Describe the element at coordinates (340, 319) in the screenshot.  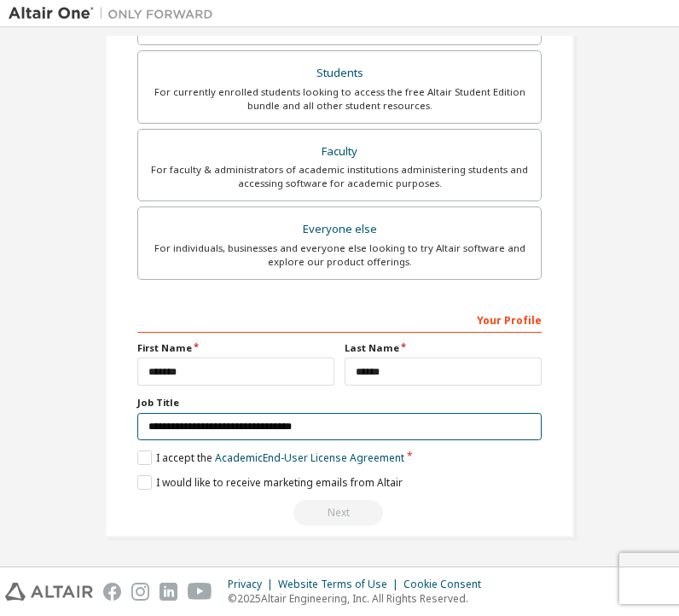
I see `div: Your Profile` at that location.